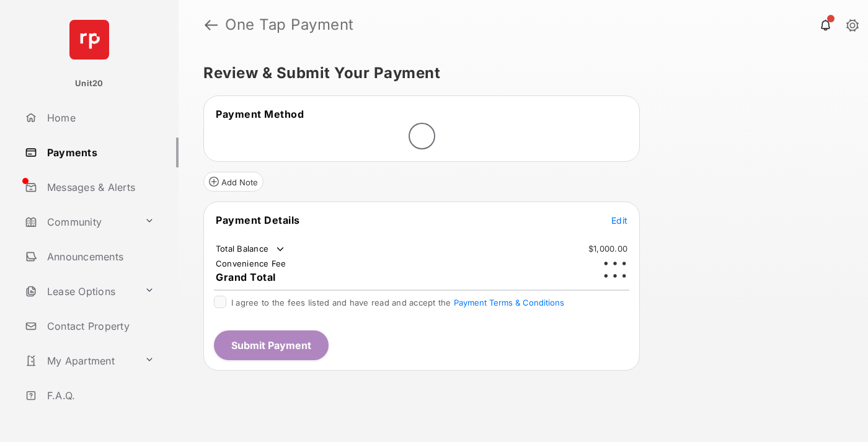  What do you see at coordinates (99, 395) in the screenshot?
I see `a: F.A.Q.` at bounding box center [99, 395].